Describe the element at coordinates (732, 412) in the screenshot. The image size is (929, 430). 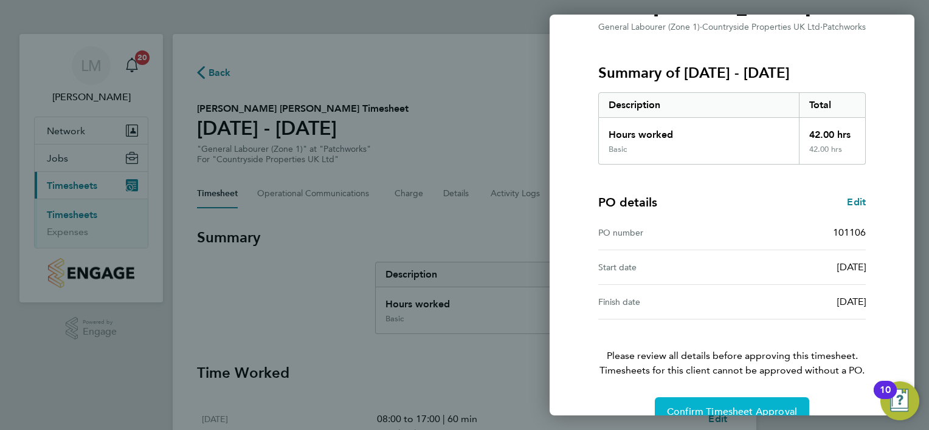
I see `button: Confirm Timesheet Approval` at that location.